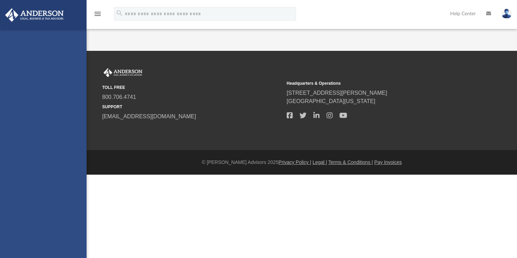 Image resolution: width=517 pixels, height=258 pixels. What do you see at coordinates (98, 14) in the screenshot?
I see `i: menu` at bounding box center [98, 14].